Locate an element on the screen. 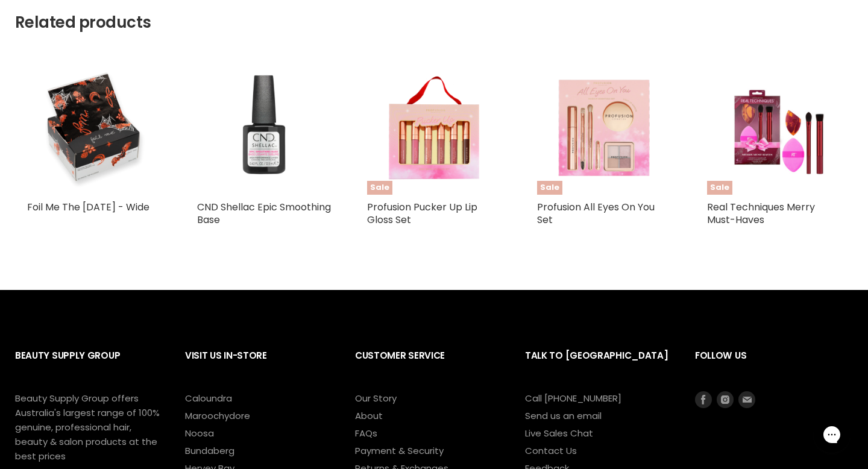 The width and height of the screenshot is (868, 469). h2: Customer Service is located at coordinates (428, 366).